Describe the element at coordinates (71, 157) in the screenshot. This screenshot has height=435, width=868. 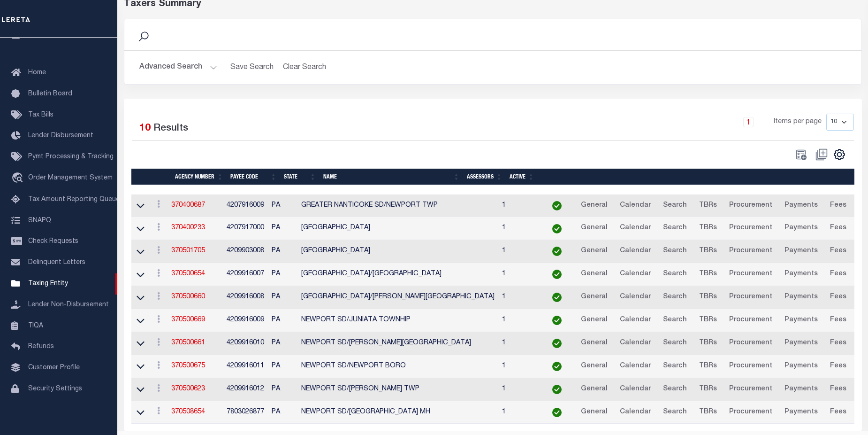
I see `span: Pymt Processing & Tracking` at that location.